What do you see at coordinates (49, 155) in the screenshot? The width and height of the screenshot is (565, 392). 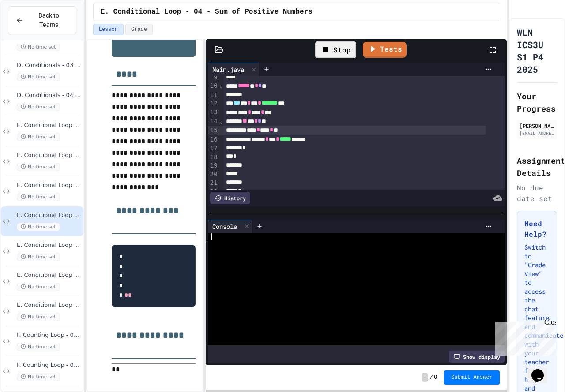 I see `span: E. Conditional Loop - 02 - Count down by 1` at bounding box center [49, 155].